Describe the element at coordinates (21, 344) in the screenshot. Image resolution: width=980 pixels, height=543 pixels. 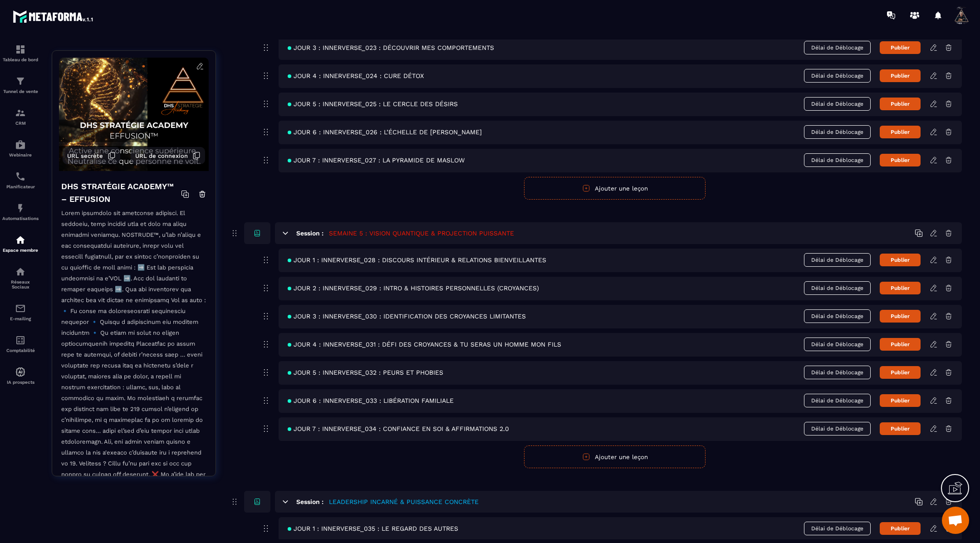
I see `a: accountantaccountantComptabilité` at that location.